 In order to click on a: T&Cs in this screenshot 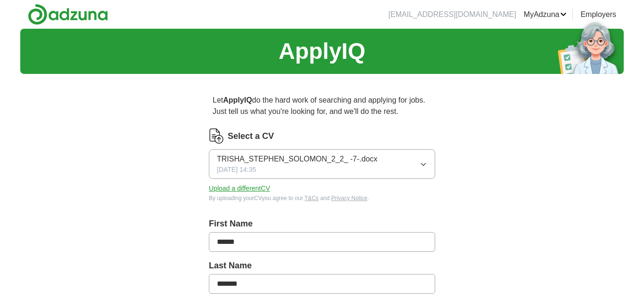, I will do `click(312, 198)`.